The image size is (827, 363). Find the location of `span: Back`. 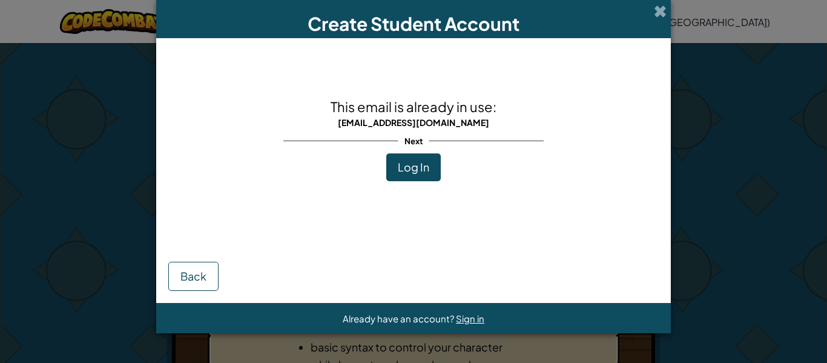

span: Back is located at coordinates (193, 275).